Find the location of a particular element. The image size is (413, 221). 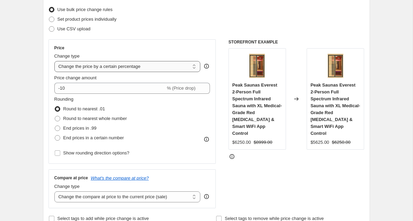

h3: Price is located at coordinates (59, 48).